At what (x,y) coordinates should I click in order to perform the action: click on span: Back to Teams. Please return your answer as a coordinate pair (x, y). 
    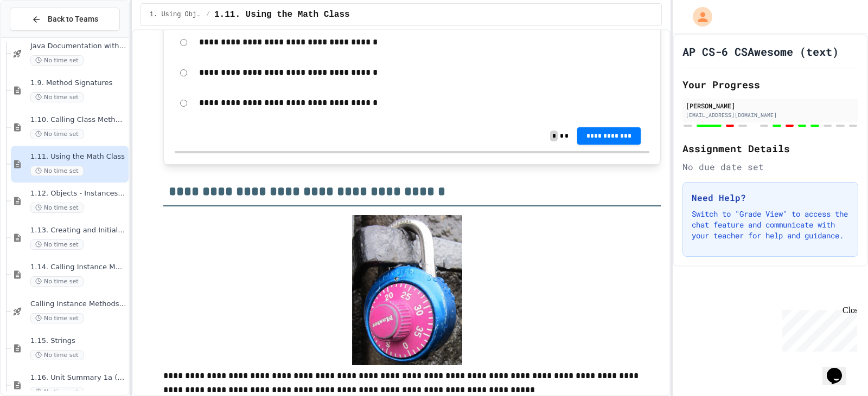
    Looking at the image, I should click on (73, 19).